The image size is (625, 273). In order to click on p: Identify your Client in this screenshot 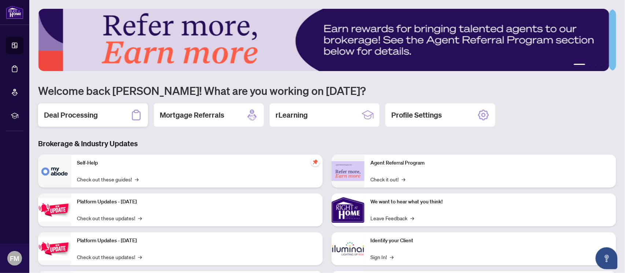, I will do `click(490, 241)`.